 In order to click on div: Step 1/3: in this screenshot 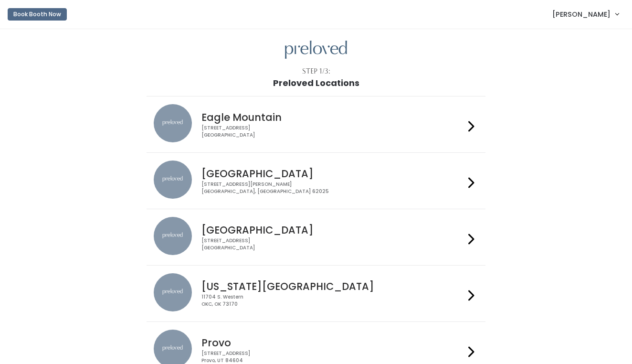, I will do `click(316, 71)`.